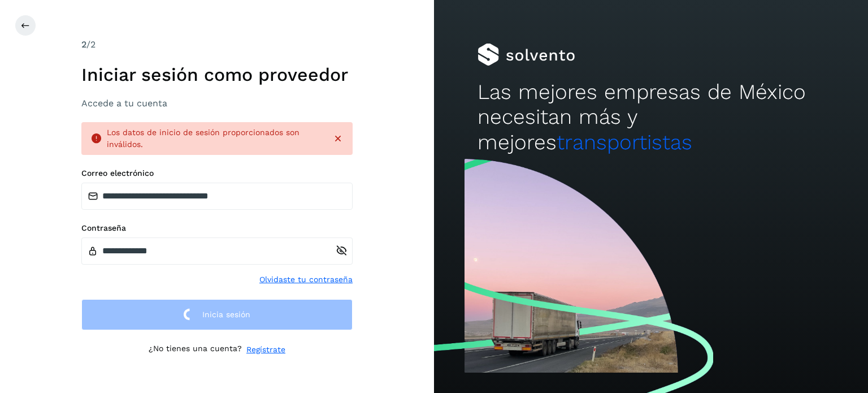  What do you see at coordinates (305, 279) in the screenshot?
I see `a: Olvidaste tu contraseña` at bounding box center [305, 279].